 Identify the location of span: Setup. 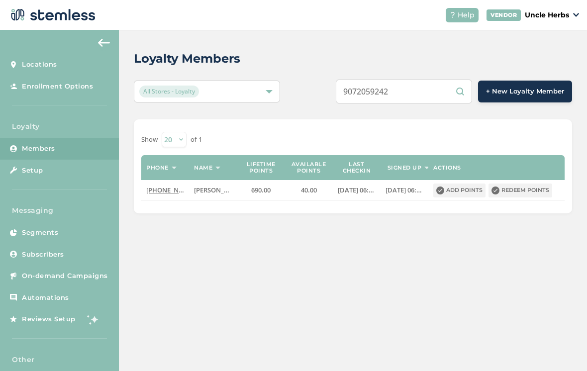
(32, 171).